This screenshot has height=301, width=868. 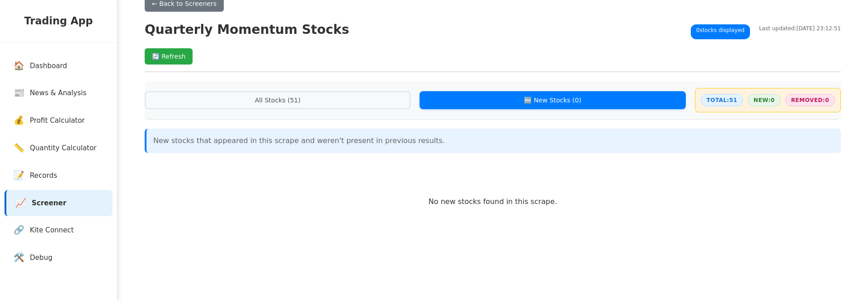 What do you see at coordinates (41, 258) in the screenshot?
I see `span: Debug` at bounding box center [41, 258].